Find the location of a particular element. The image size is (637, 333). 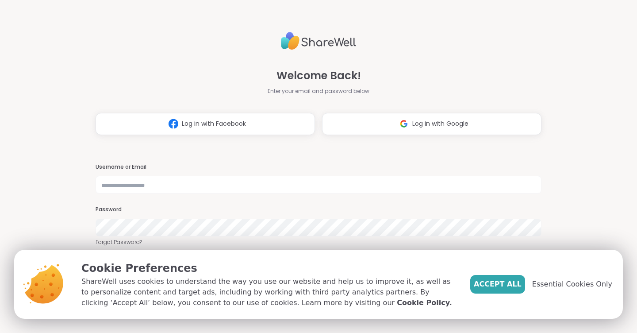

span: Enter your email and password below is located at coordinates (319, 91).